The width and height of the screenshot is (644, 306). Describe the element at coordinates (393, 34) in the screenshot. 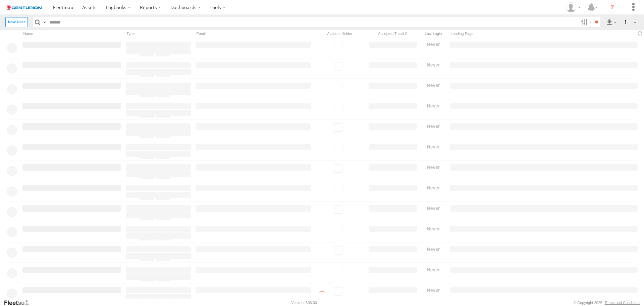

I see `div: Has user accepted Terms and Conditions` at that location.